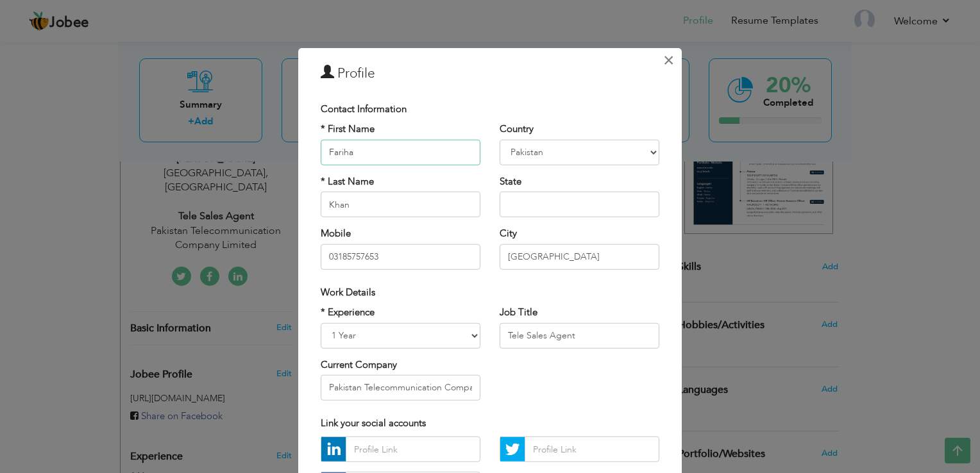  What do you see at coordinates (348, 291) in the screenshot?
I see `span: Work Details` at bounding box center [348, 291].